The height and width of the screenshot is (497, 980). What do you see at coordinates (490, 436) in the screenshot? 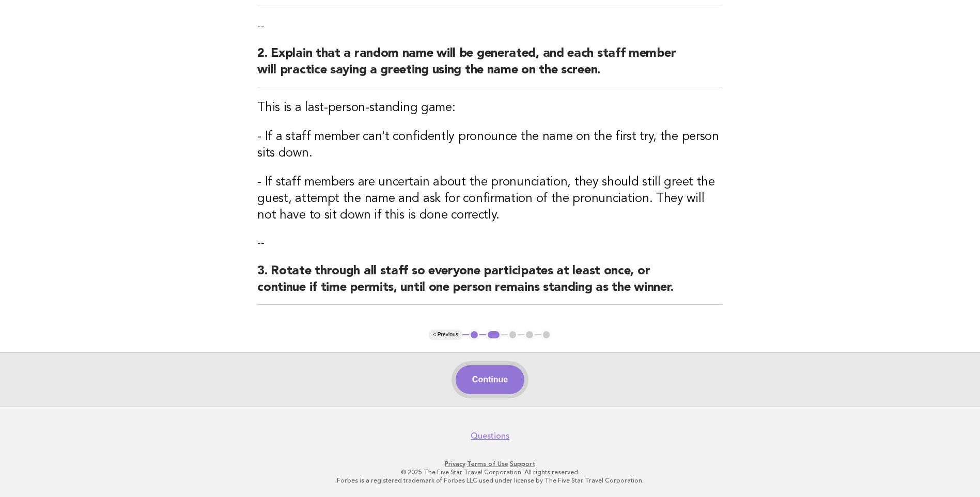
I see `a: Questions` at bounding box center [490, 436].